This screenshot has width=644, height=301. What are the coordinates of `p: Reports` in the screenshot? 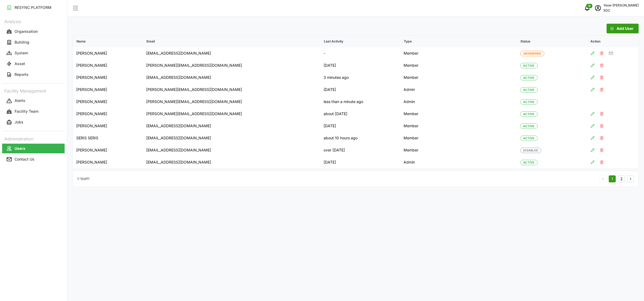 It's located at (21, 75).